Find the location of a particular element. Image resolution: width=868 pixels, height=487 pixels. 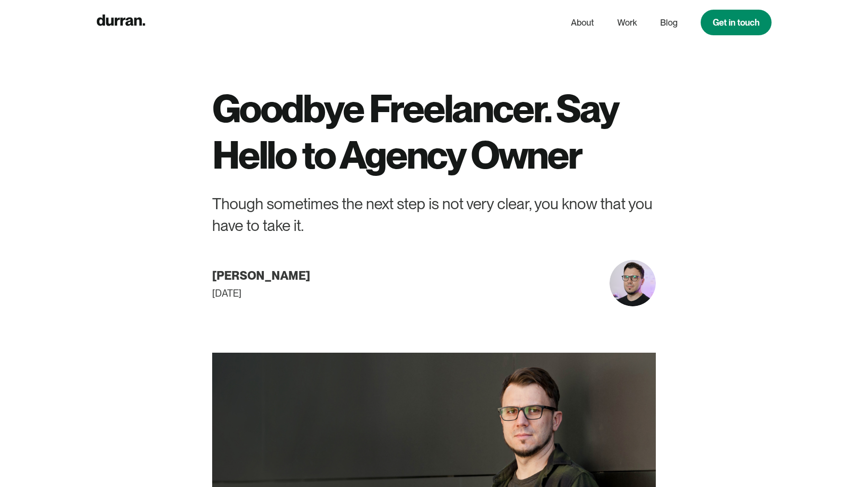

a: Get in touch is located at coordinates (736, 22).